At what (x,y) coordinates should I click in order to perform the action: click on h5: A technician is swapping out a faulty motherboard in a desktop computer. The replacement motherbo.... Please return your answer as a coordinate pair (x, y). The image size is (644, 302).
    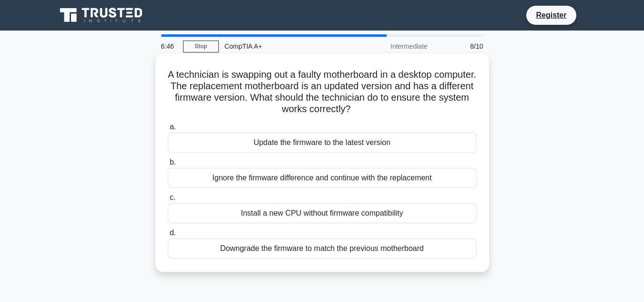
    Looking at the image, I should click on (322, 92).